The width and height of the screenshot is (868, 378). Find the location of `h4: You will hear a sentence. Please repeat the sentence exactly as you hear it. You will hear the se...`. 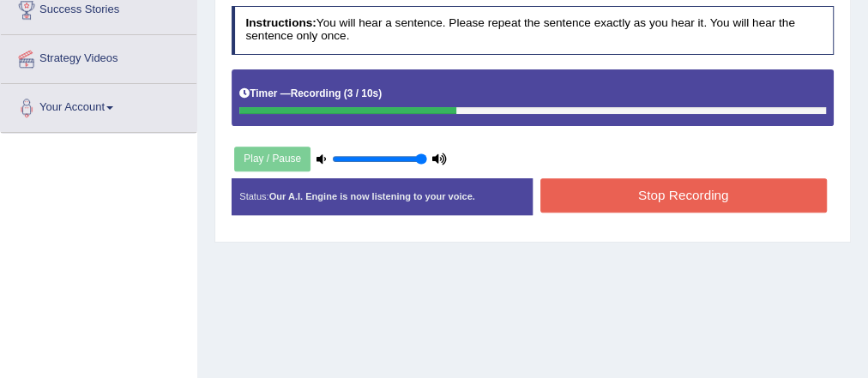

h4: You will hear a sentence. Please repeat the sentence exactly as you hear it. You will hear the se... is located at coordinates (532, 30).